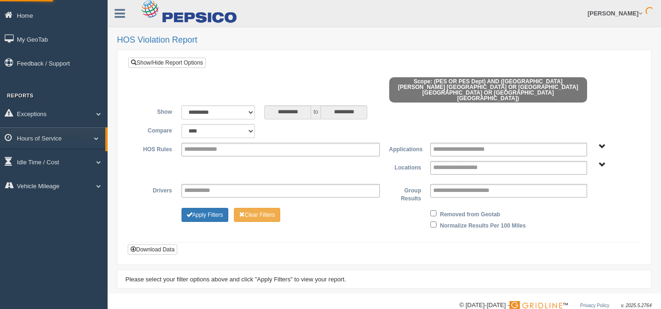 Image resolution: width=661 pixels, height=309 pixels. What do you see at coordinates (405, 193) in the screenshot?
I see `label: Group Results` at bounding box center [405, 193].